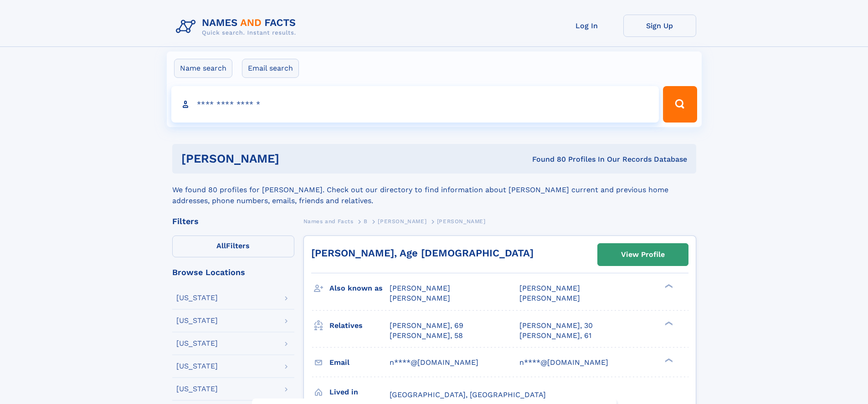  Describe the element at coordinates (546, 160) in the screenshot. I see `div: Found 80 Profiles In Our Records Database` at that location.